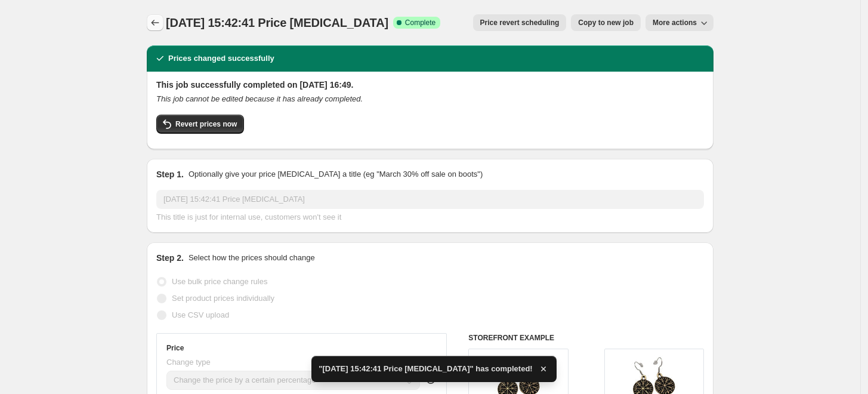 This screenshot has height=394, width=868. What do you see at coordinates (606, 23) in the screenshot?
I see `span: Copy to new job` at bounding box center [606, 23].